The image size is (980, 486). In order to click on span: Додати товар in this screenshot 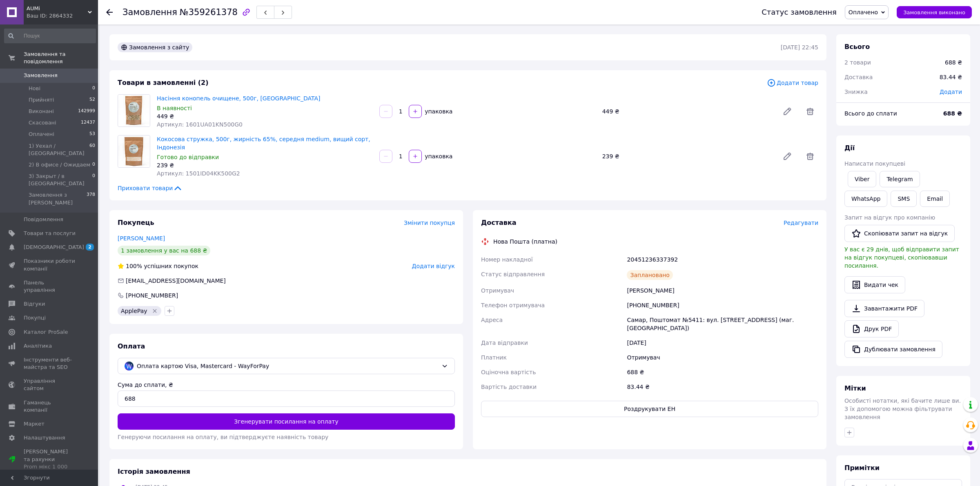, I will do `click(793, 83)`.